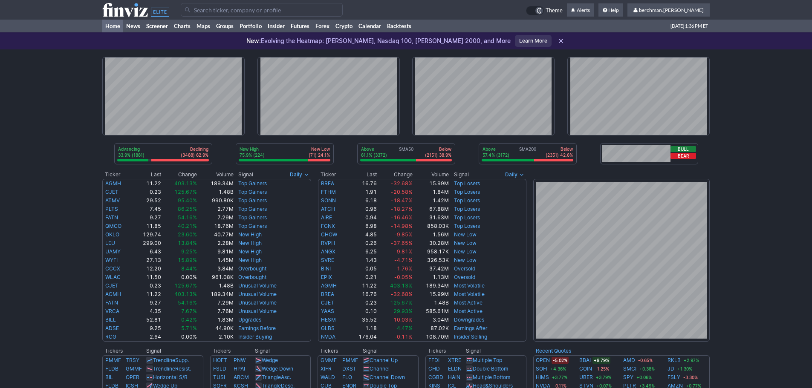 Image resolution: width=812 pixels, height=388 pixels. What do you see at coordinates (112, 234) in the screenshot?
I see `a: OKLO` at bounding box center [112, 234].